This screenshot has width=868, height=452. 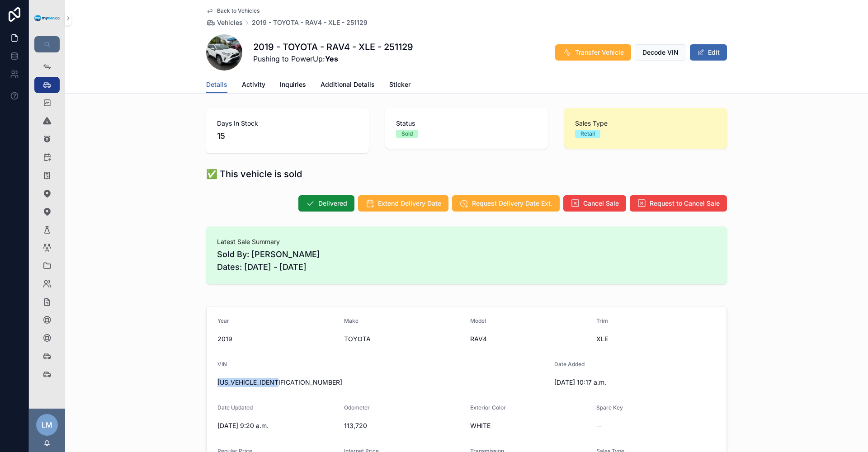 I want to click on span: Transfer Vehicle, so click(x=599, y=53).